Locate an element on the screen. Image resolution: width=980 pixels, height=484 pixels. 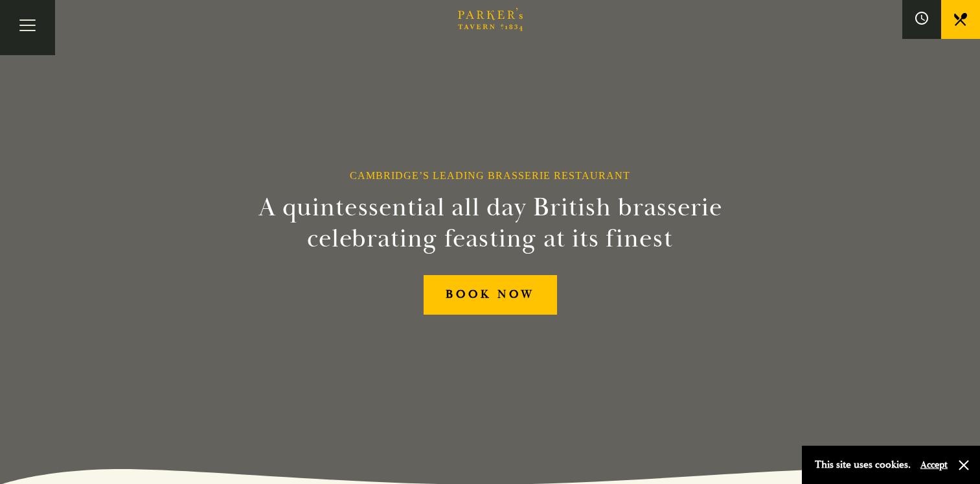
button: Accept is located at coordinates (934, 464).